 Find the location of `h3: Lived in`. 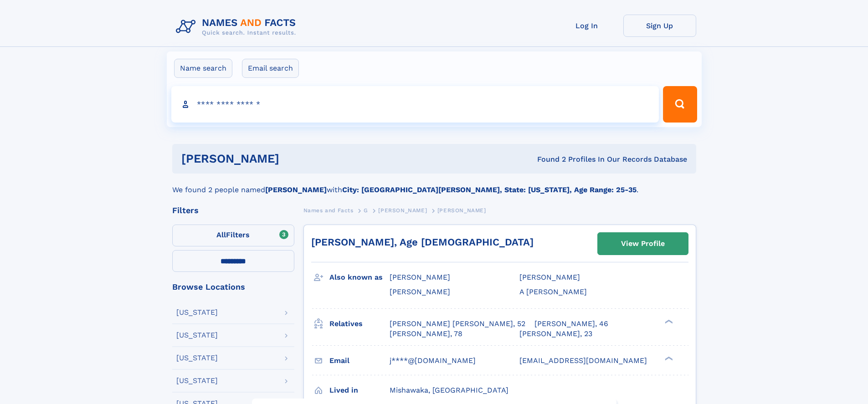

h3: Lived in is located at coordinates (360, 391).